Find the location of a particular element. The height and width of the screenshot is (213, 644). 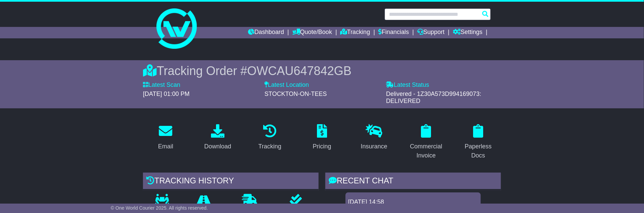

div: RECENT CHAT is located at coordinates (413, 181).